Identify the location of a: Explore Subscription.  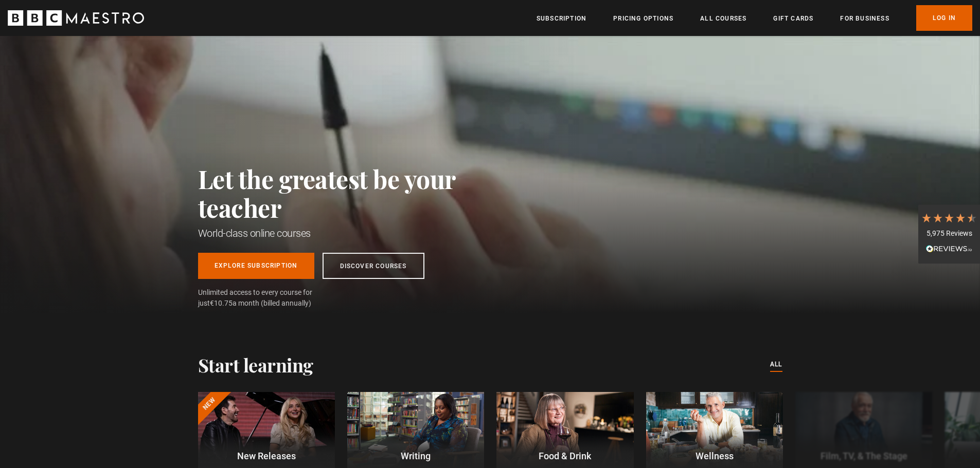
(256, 266).